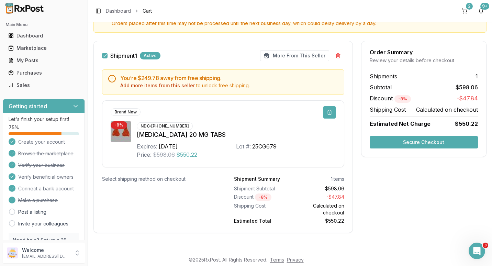 The width and height of the screenshot is (492, 266). I want to click on span: Verify beneficial owners, so click(46, 177).